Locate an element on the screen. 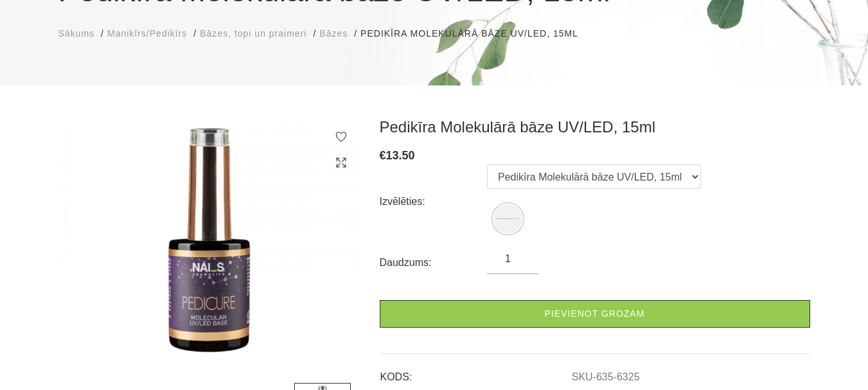 This screenshot has height=390, width=868. div: Daudzums: is located at coordinates (434, 263).